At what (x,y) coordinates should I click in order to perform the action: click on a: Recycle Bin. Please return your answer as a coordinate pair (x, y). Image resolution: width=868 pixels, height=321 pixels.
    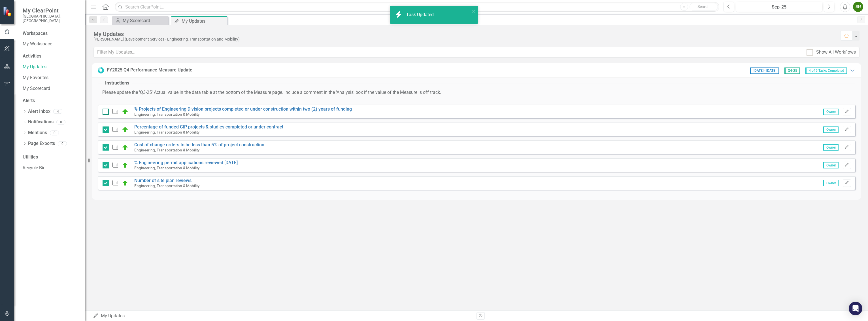
    Looking at the image, I should click on (51, 168).